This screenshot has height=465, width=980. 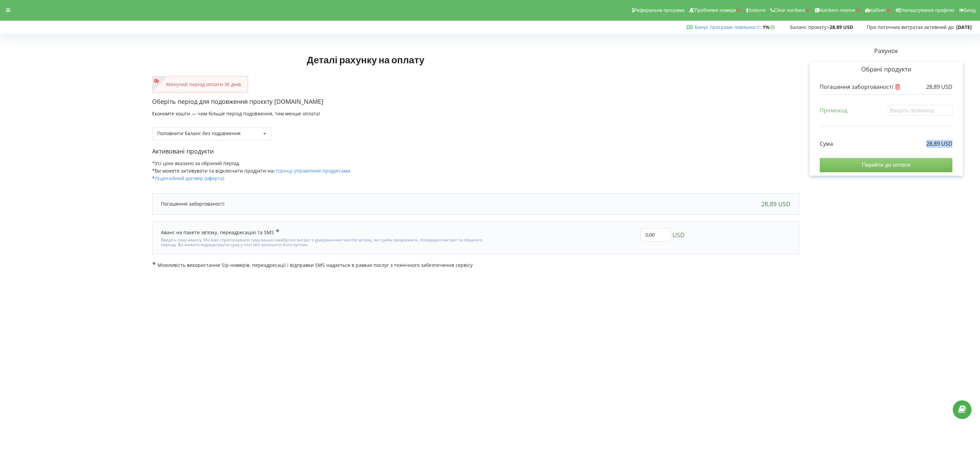 I want to click on a: Ліцензійний договір (оферта), so click(x=189, y=178).